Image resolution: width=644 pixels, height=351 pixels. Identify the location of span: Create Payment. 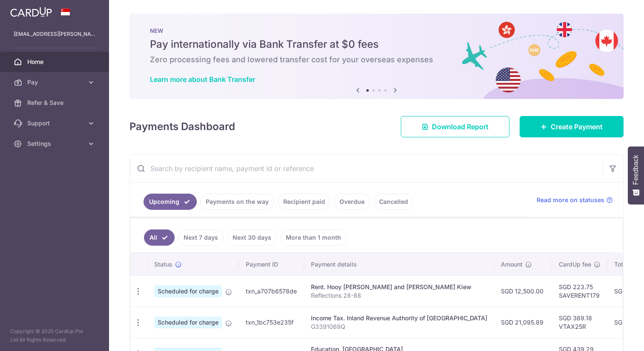
(577, 127).